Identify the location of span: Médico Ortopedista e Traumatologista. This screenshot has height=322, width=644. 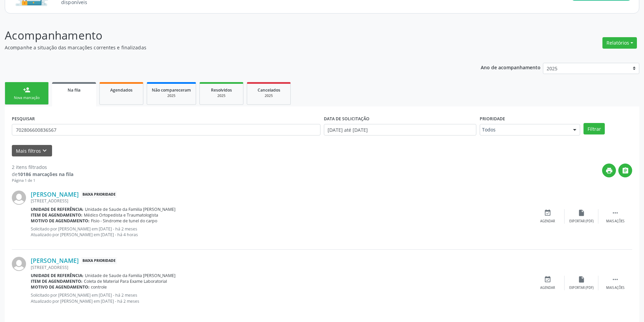
(121, 215).